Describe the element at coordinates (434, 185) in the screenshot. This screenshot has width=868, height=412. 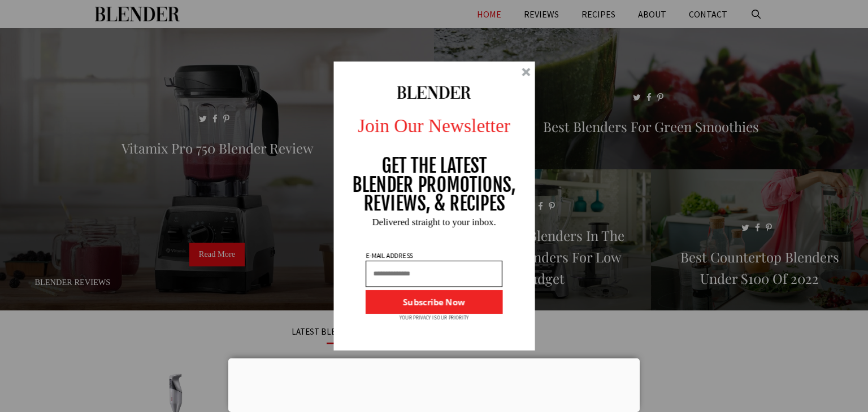
I see `div: GET THE LATEST BLENDER PROMOTIONS, REVIEWS, & RECIPES` at that location.